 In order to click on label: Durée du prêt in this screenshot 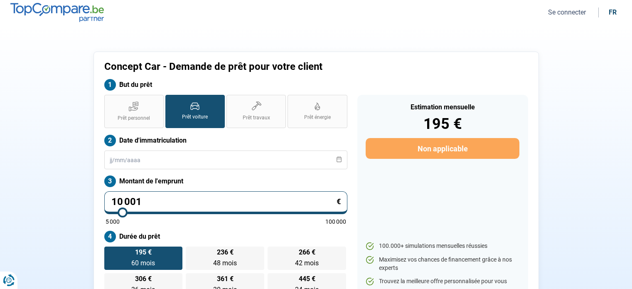, I will do `click(226, 236)`.